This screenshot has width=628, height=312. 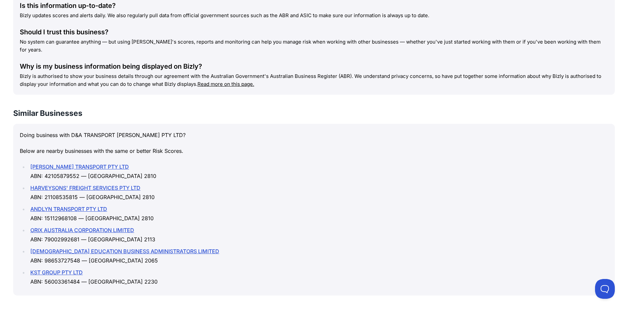 I want to click on a: Read more on this page., so click(x=226, y=84).